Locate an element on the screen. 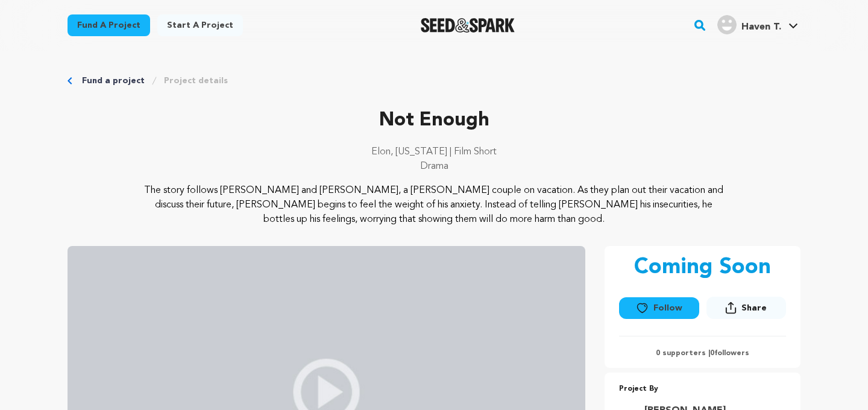 The image size is (868, 410). span: Haven T.'s Profile is located at coordinates (758, 26).